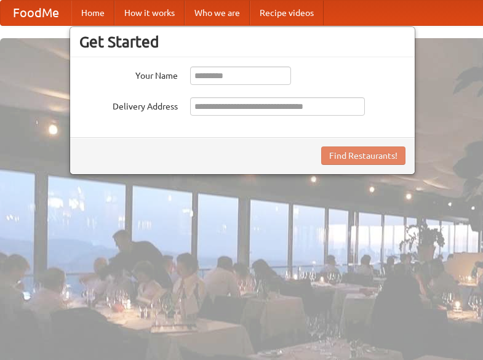 This screenshot has width=483, height=360. I want to click on h3: Get Started, so click(242, 42).